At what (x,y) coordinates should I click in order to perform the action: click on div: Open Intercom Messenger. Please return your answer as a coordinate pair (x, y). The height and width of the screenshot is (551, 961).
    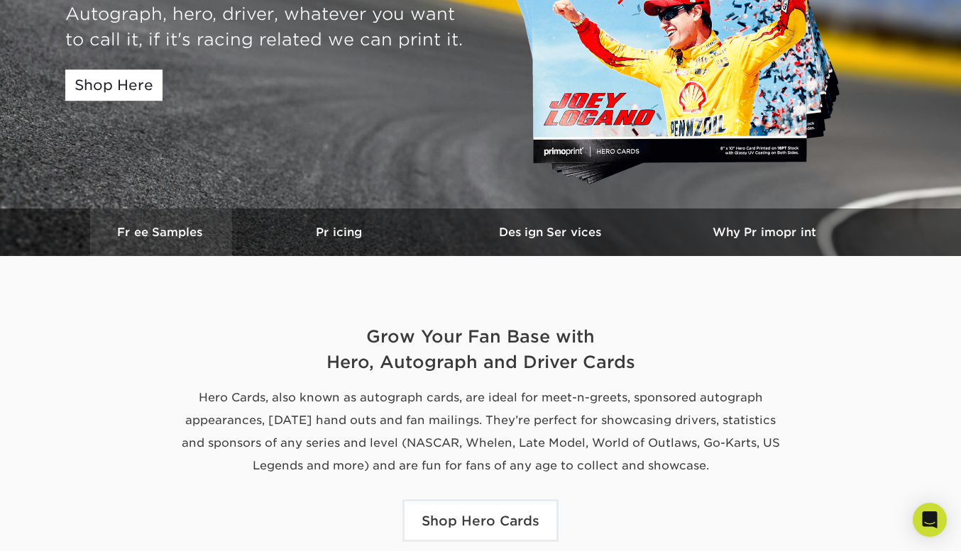
    Looking at the image, I should click on (930, 520).